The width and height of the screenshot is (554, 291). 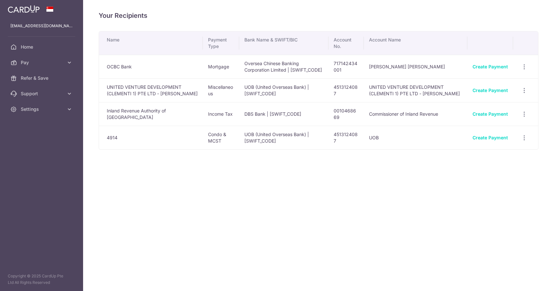 What do you see at coordinates (346, 43) in the screenshot?
I see `th: Account No.` at bounding box center [346, 43].